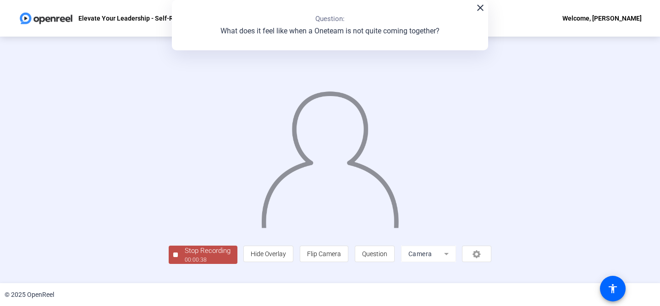 The height and width of the screenshot is (306, 660). What do you see at coordinates (146, 18) in the screenshot?
I see `p: Elevate Your Leadership - Self-Record Session` at bounding box center [146, 18].